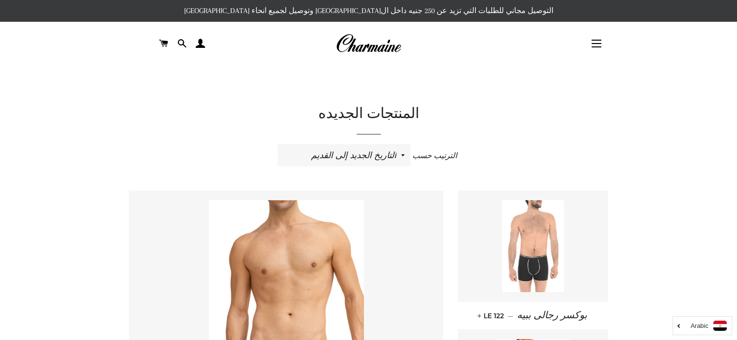 The height and width of the screenshot is (340, 737). I want to click on span: بوكسر رجالى ببيه, so click(552, 316).